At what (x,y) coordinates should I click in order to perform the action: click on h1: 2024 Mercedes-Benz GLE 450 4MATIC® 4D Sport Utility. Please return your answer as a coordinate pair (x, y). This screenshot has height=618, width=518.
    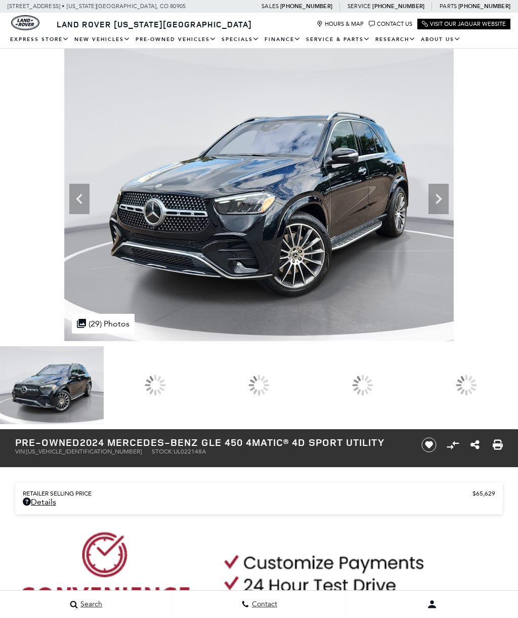
    Looking at the image, I should click on (211, 442).